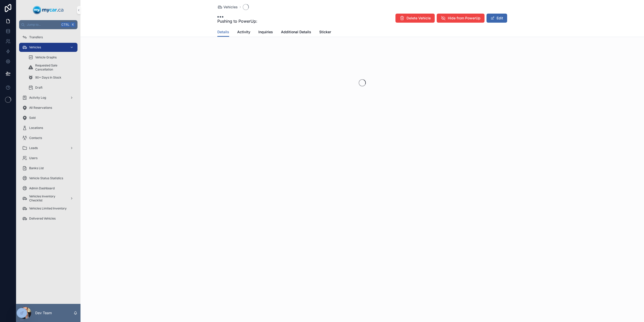 This screenshot has width=644, height=322. What do you see at coordinates (51, 57) in the screenshot?
I see `a: Vehicle Graphs` at bounding box center [51, 57].